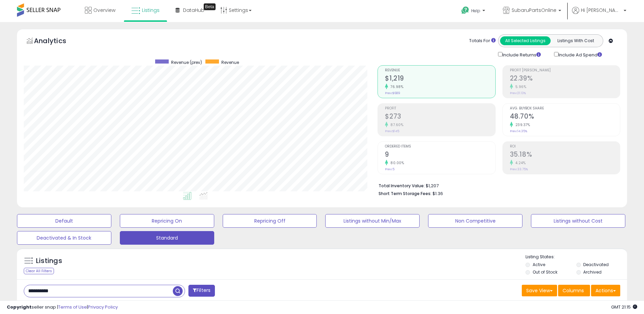 The height and width of the screenshot is (314, 644). Describe the element at coordinates (57, 41) in the screenshot. I see `h5: Analytics` at that location.